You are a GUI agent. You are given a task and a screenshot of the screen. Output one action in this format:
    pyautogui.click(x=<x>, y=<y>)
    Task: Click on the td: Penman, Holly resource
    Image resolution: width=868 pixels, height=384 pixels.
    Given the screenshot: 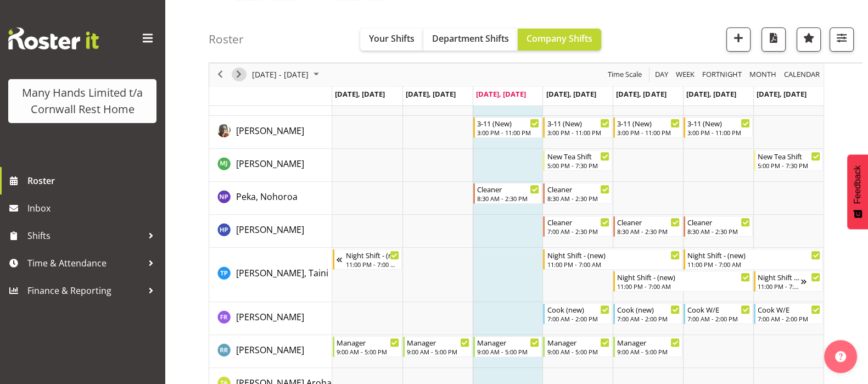 What is the action you would take?
    pyautogui.click(x=271, y=231)
    